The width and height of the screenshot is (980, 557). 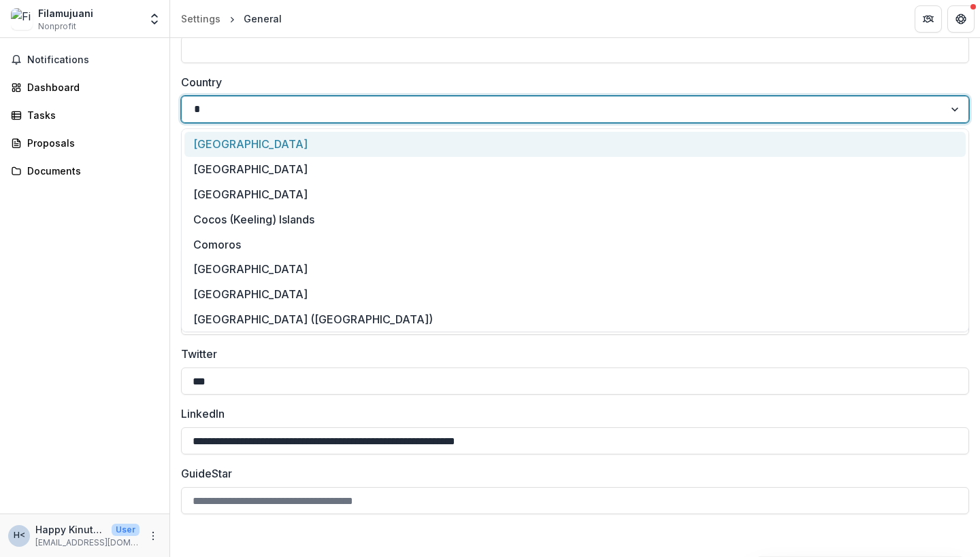 I want to click on label: GuideStar, so click(x=571, y=474).